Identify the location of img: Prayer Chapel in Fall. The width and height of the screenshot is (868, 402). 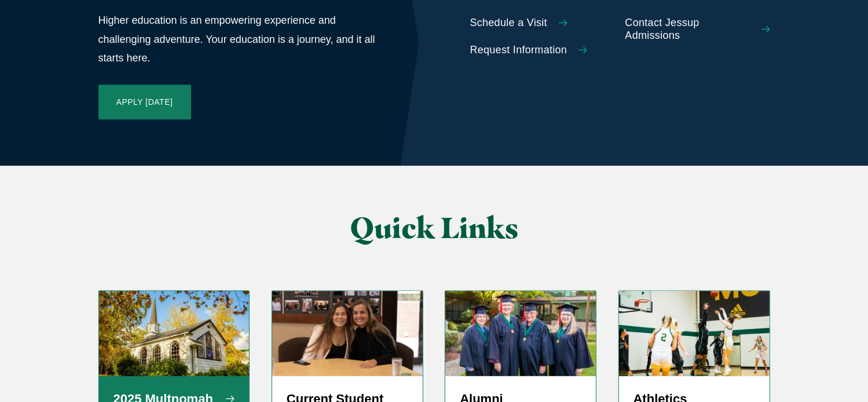
(174, 333).